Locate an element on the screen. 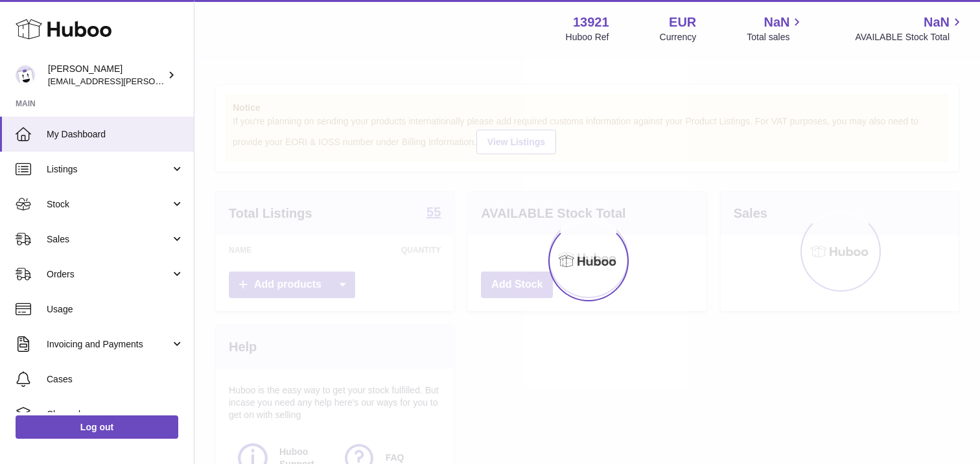 The width and height of the screenshot is (980, 464). div: Huboo Ref is located at coordinates (587, 37).